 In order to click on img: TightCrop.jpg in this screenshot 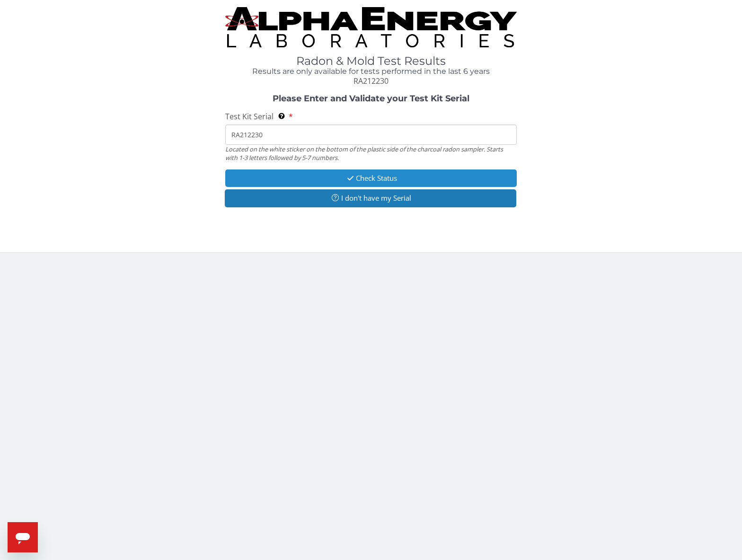, I will do `click(370, 27)`.